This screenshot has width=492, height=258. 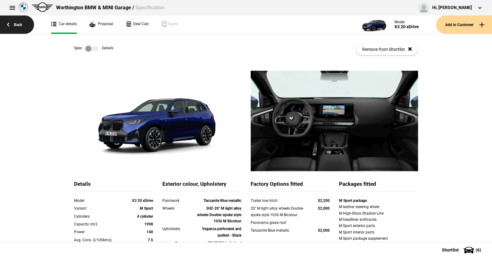 I want to click on div: Tanzanite Blue metallic, so click(x=278, y=230).